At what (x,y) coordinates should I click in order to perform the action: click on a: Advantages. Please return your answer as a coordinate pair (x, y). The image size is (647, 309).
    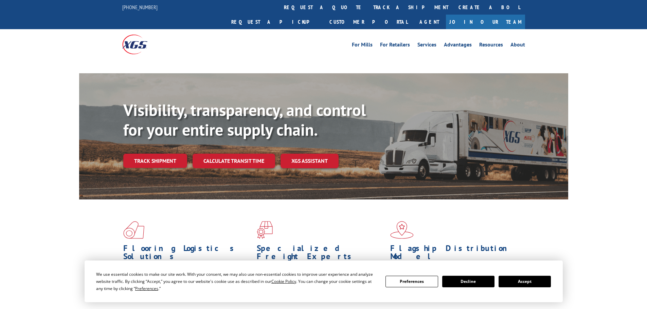
    Looking at the image, I should click on (458, 46).